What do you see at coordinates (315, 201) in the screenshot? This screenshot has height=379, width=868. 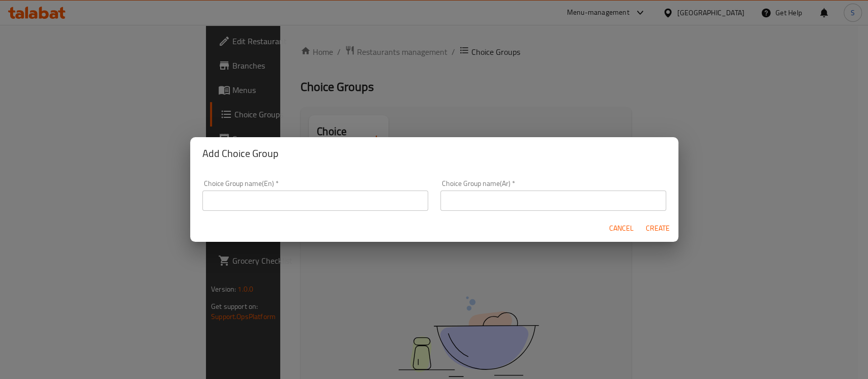 I see `input: Please enter Choice Group name(en)` at bounding box center [315, 201].